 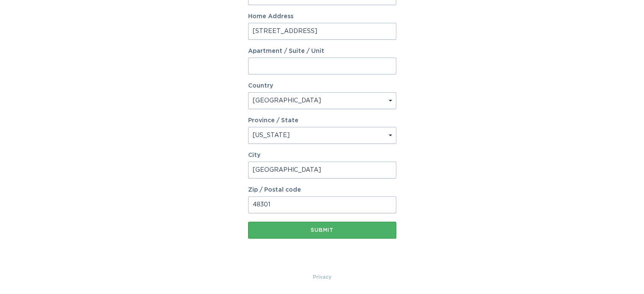 I want to click on label: Country, so click(x=260, y=86).